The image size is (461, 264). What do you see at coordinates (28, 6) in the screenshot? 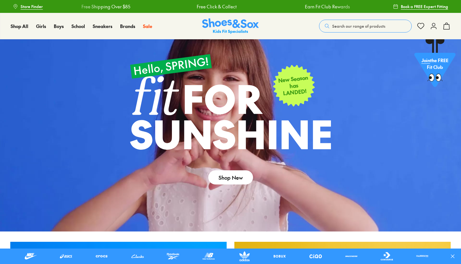
I see `a: Store Finder` at bounding box center [28, 6].